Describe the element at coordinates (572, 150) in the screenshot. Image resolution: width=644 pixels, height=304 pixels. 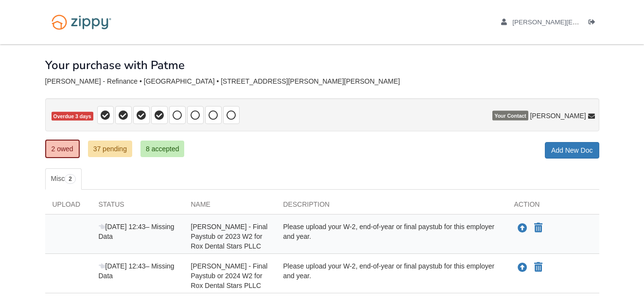
I see `a: Add New Doc` at that location.